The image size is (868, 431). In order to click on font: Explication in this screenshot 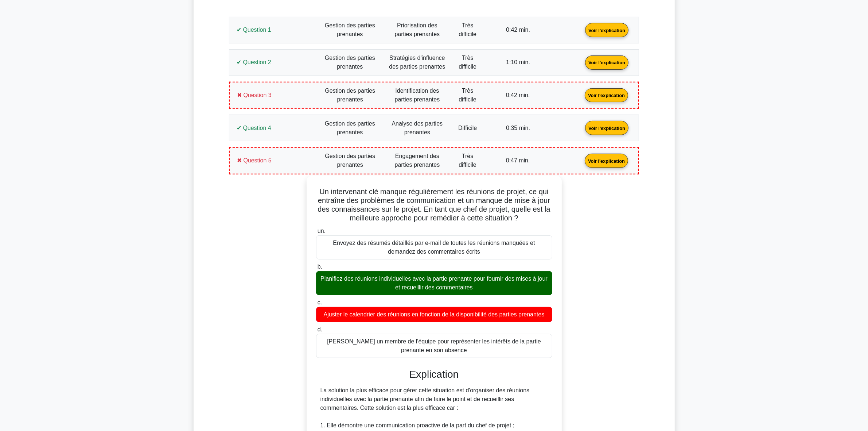, I will do `click(434, 374)`.